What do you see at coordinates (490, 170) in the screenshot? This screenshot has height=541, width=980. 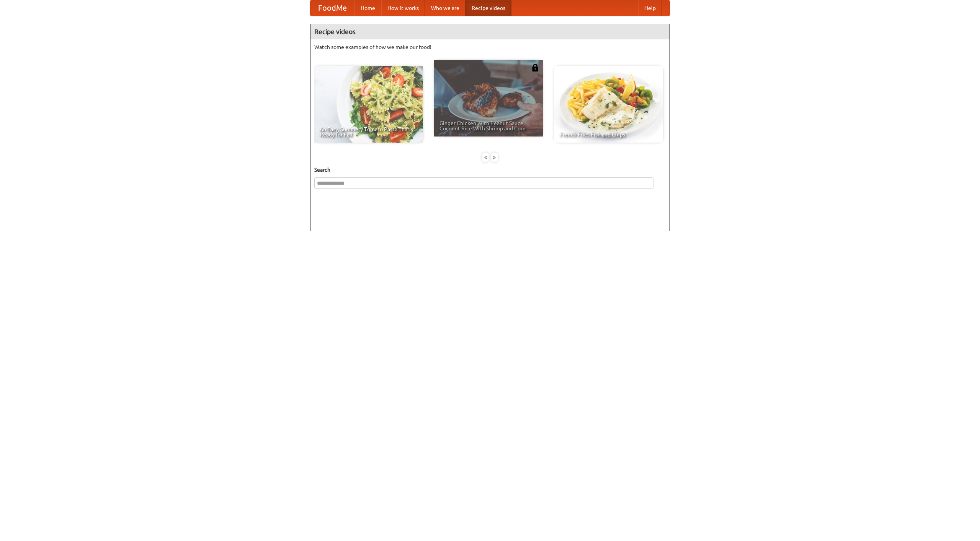 I see `h5: Search` at bounding box center [490, 170].